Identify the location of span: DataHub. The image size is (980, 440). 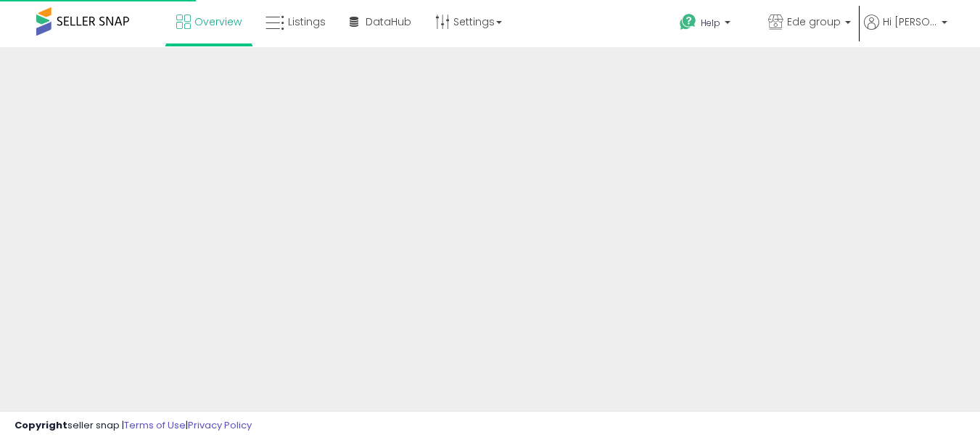
(389, 22).